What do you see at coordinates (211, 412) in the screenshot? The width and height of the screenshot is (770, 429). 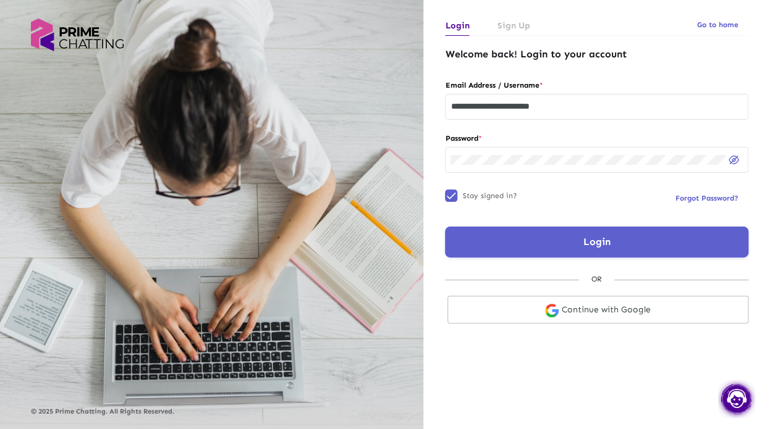 I see `p: © 2025 Prime Chatting. All Rights Reserved.` at bounding box center [211, 412].